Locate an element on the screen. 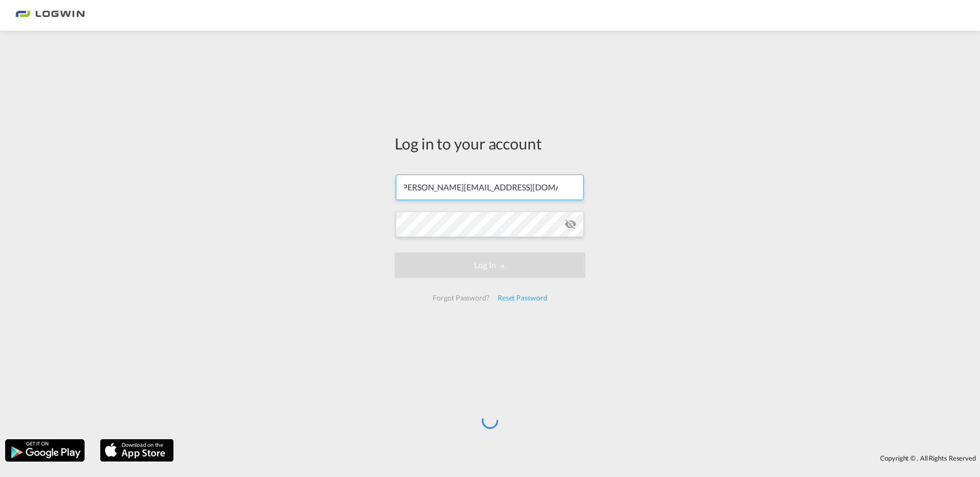  button: LOGIN is located at coordinates (490, 265).